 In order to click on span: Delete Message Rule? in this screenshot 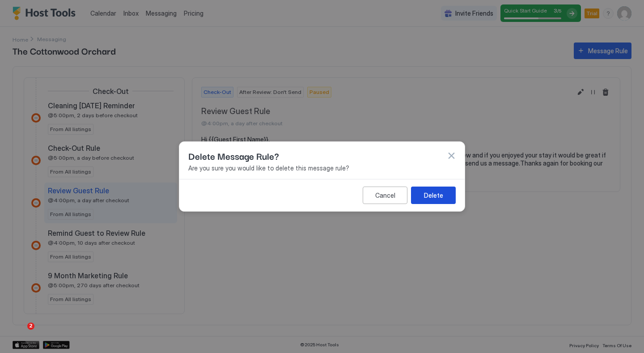, I will do `click(234, 156)`.